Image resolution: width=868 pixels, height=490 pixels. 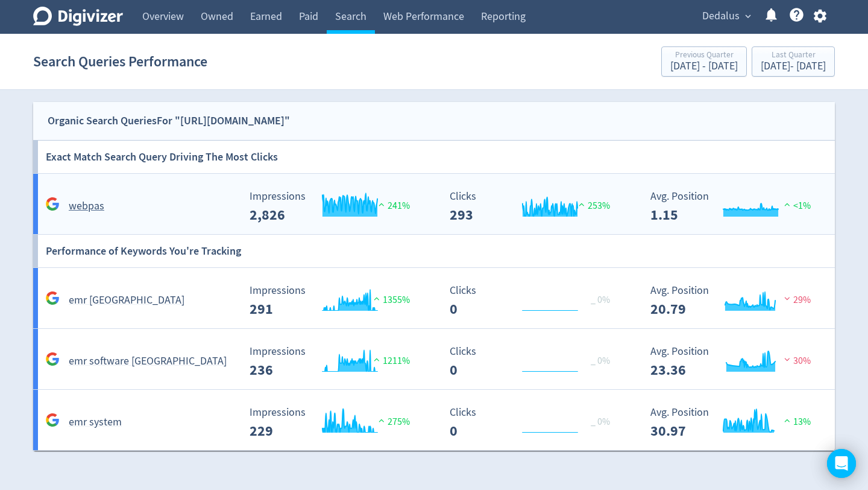 I want to click on svg: Impressions 291, so click(x=334, y=300).